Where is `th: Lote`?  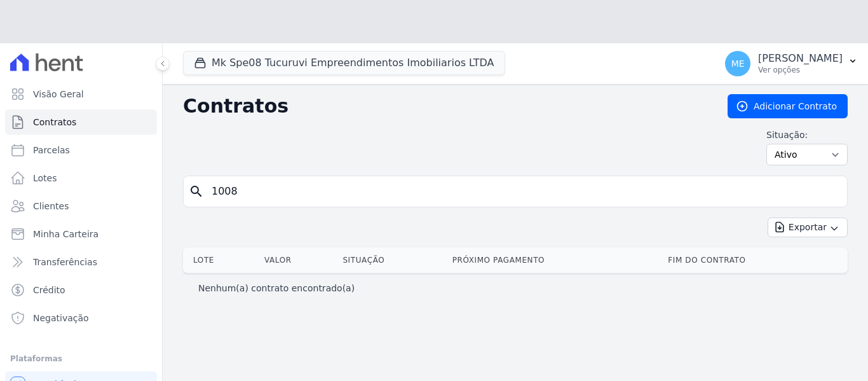 th: Lote is located at coordinates (221, 260).